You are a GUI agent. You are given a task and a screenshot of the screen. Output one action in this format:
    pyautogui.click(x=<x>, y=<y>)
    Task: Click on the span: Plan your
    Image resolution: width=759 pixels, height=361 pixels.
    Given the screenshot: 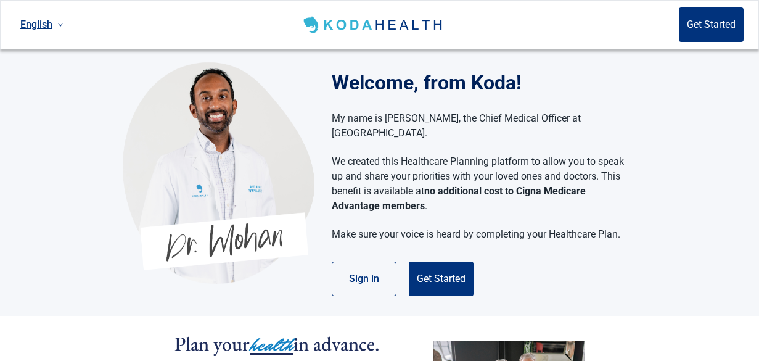 What is the action you would take?
    pyautogui.click(x=212, y=343)
    